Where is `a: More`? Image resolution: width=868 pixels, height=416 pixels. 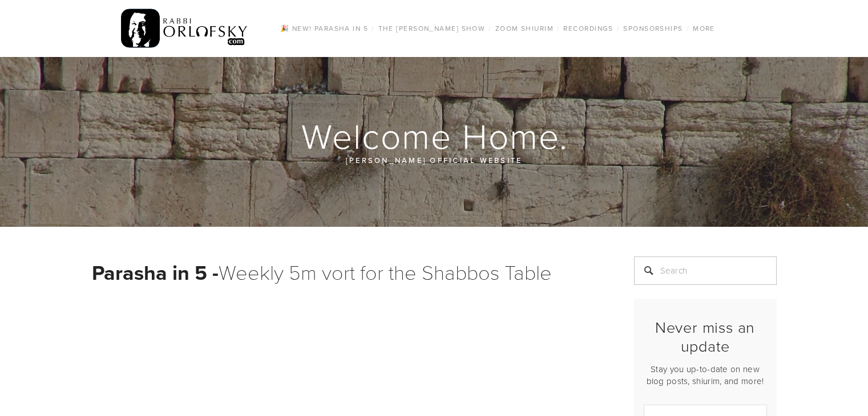 a: More is located at coordinates (704, 29).